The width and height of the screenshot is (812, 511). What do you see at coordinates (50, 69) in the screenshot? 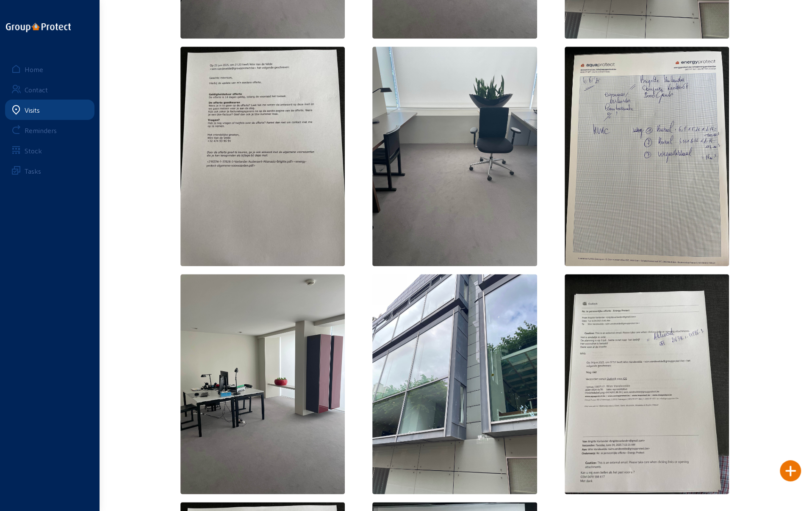
I see `a: Home` at bounding box center [50, 69].